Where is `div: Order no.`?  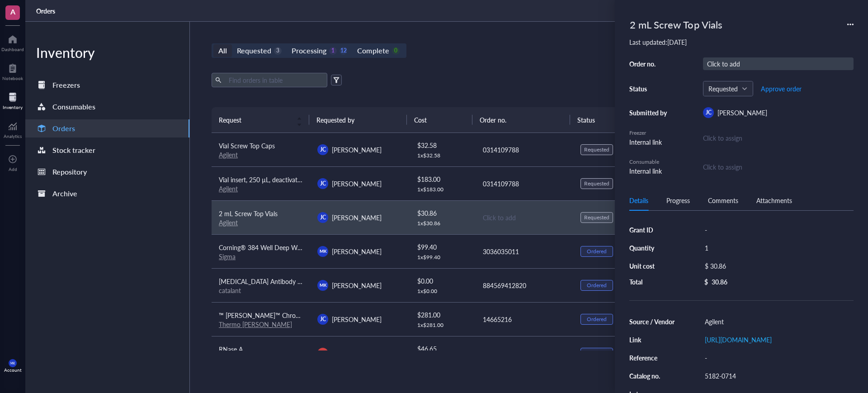
div: Order no. is located at coordinates (649, 64).